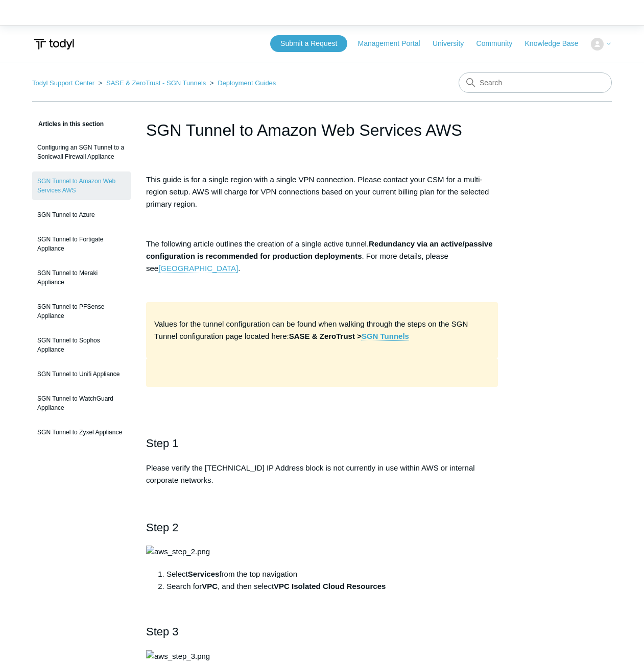 The width and height of the screenshot is (644, 665). I want to click on a: SGN Tunnels, so click(385, 336).